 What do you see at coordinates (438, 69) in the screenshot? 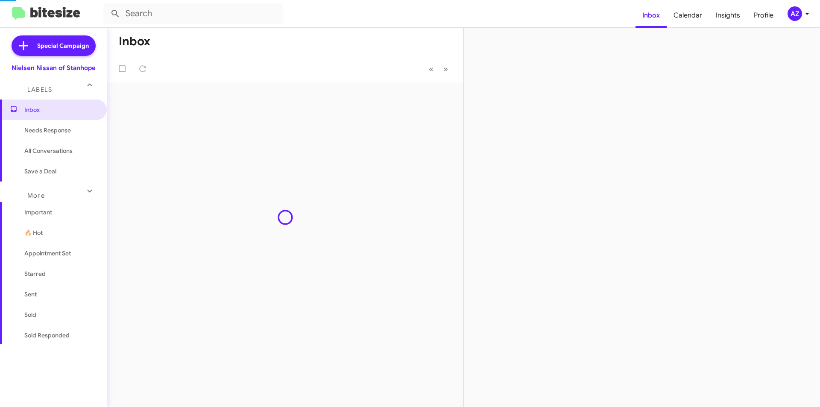
I see `nav: Page navigation example` at bounding box center [438, 69].